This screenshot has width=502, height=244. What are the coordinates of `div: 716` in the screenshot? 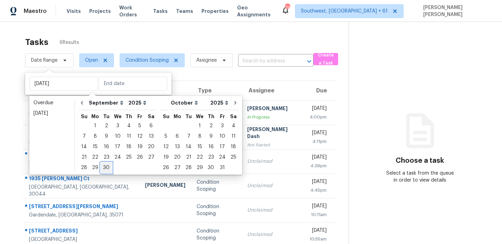 It's located at (287, 8).